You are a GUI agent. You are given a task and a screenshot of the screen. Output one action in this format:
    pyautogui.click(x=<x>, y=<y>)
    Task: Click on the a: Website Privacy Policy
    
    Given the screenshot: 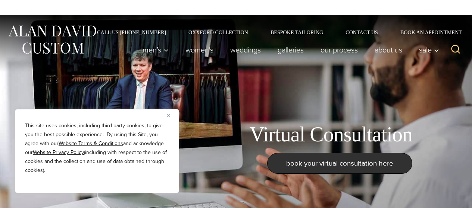 What is the action you would take?
    pyautogui.click(x=58, y=153)
    